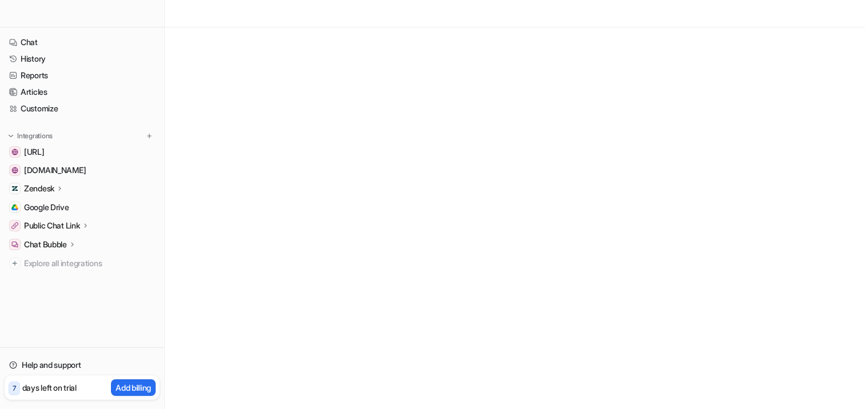 The width and height of the screenshot is (865, 409). I want to click on a: Chat, so click(82, 42).